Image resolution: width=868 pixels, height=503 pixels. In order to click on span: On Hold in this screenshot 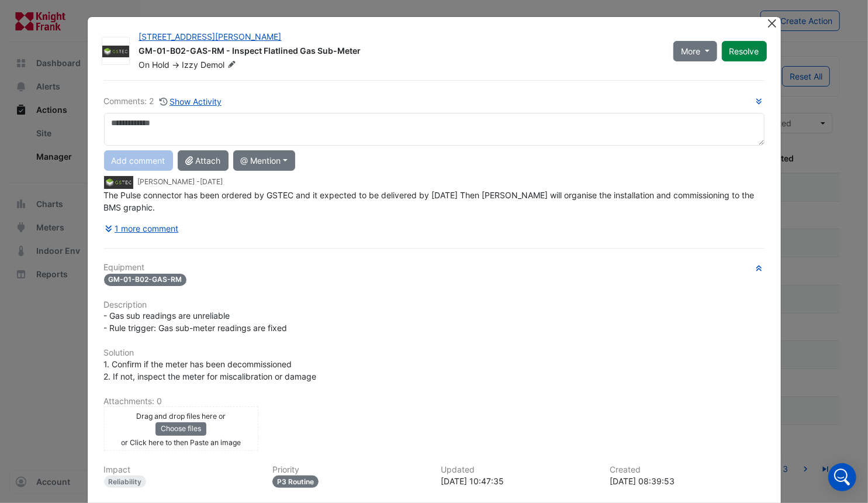, I will do `click(155, 64)`.